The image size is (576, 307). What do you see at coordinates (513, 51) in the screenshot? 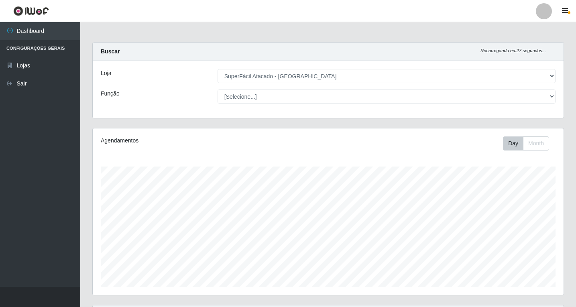
I see `i: Recarregando em 27 segundos...` at bounding box center [513, 51].